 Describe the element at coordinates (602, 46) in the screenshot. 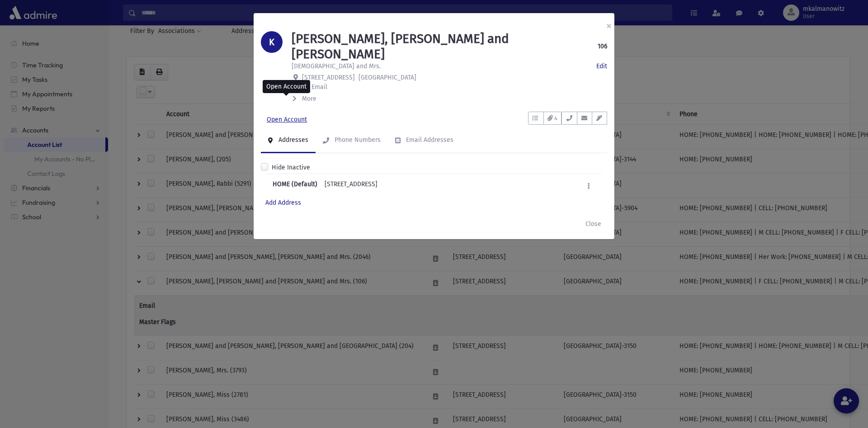

I see `strong: 106` at that location.